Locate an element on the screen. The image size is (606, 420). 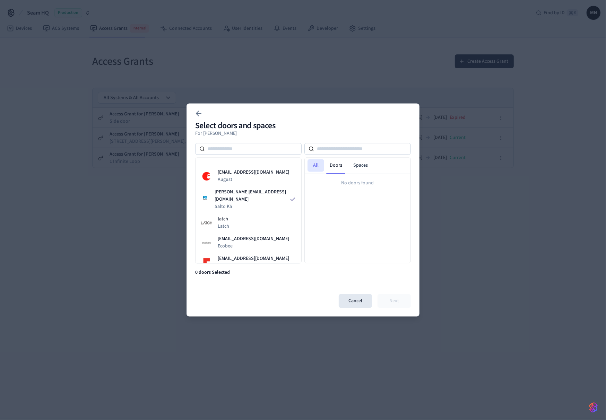
img: Latch Building is located at coordinates (207, 223).